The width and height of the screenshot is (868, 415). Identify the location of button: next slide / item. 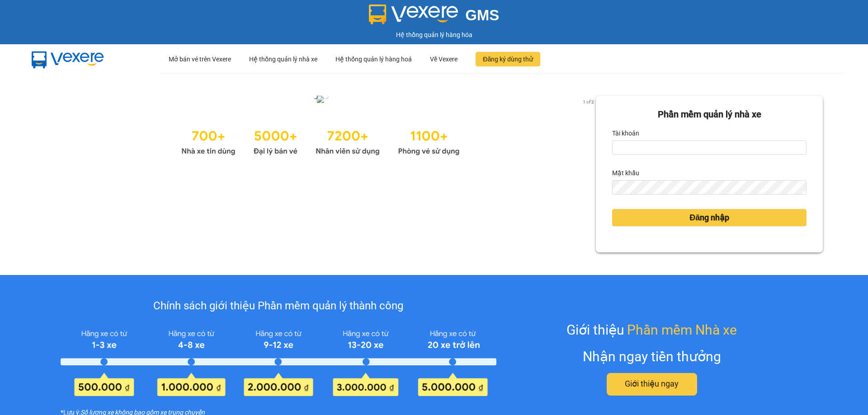
(589, 100).